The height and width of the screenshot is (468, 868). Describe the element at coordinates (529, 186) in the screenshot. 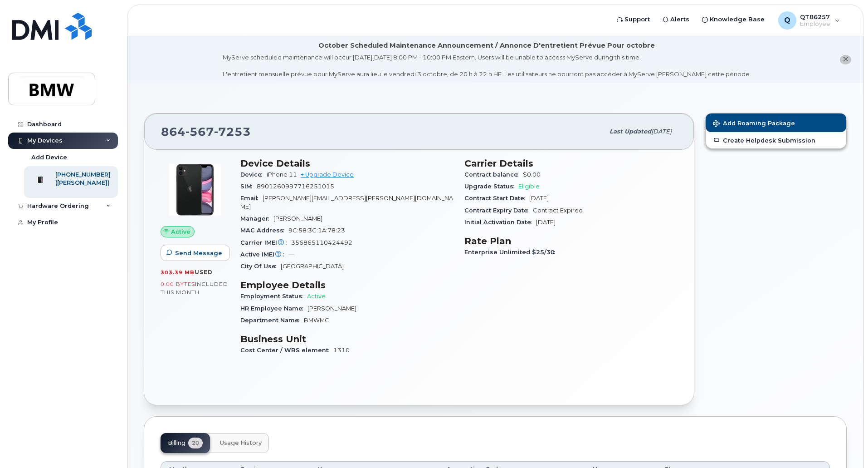

I see `span: Eligible` at that location.